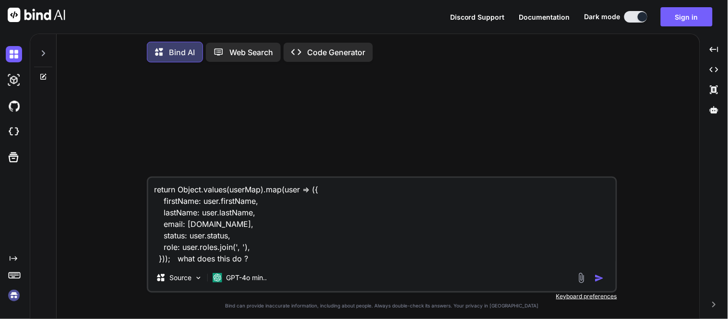 This screenshot has width=728, height=319. What do you see at coordinates (382, 306) in the screenshot?
I see `p: Bind can provide inaccurate information, including about people. Always double-check its answers....` at bounding box center [382, 306].